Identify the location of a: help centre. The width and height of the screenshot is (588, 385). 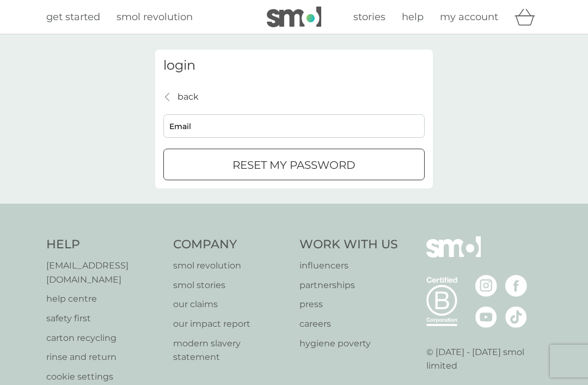
(104, 299).